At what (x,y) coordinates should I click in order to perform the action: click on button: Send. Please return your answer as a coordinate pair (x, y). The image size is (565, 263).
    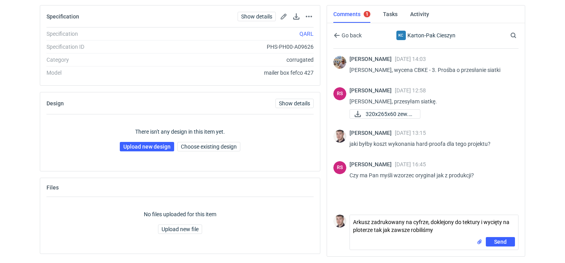
    Looking at the image, I should click on (500, 242).